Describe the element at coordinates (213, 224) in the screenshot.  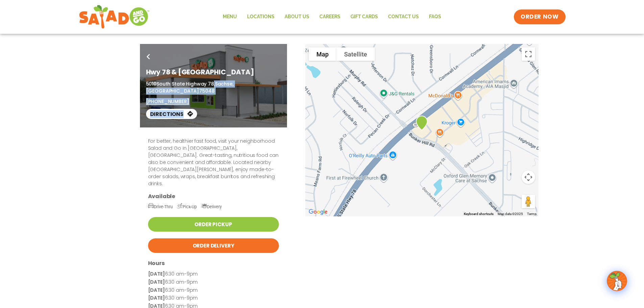
I see `a: Order Pickup` at that location.